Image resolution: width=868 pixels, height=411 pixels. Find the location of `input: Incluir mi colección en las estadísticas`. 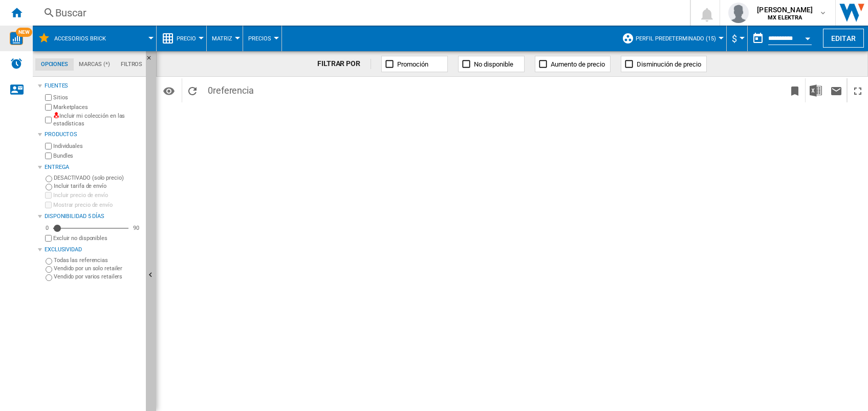

input: Incluir mi colección en las estadísticas is located at coordinates (48, 120).